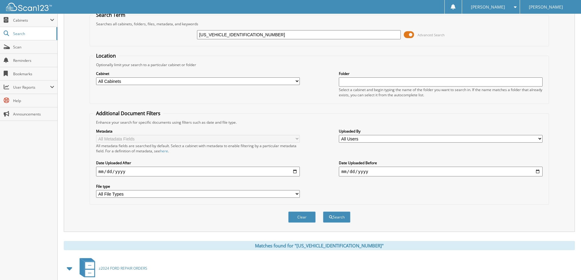  What do you see at coordinates (198, 186) in the screenshot?
I see `label: File type` at bounding box center [198, 186].